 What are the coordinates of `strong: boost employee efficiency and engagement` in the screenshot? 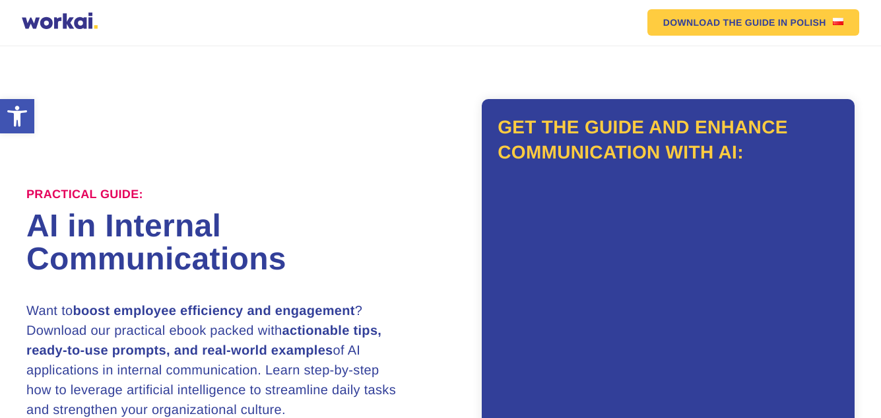 It's located at (213, 311).